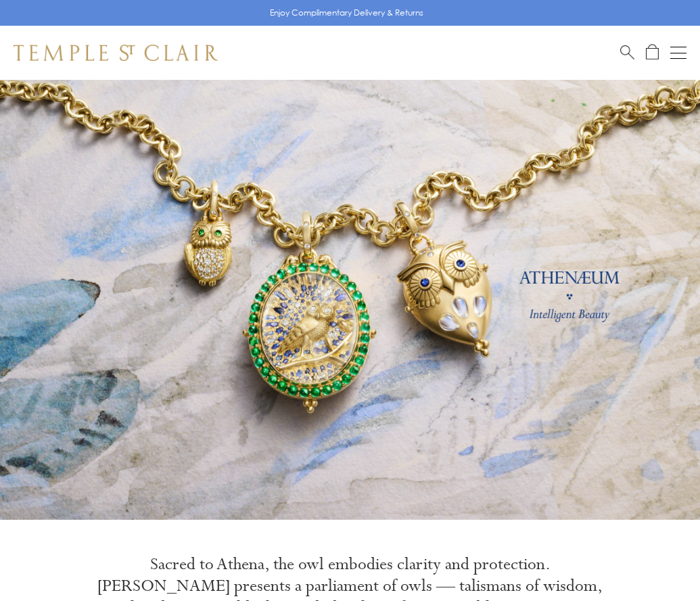  I want to click on a: Open Shopping Bag, so click(652, 52).